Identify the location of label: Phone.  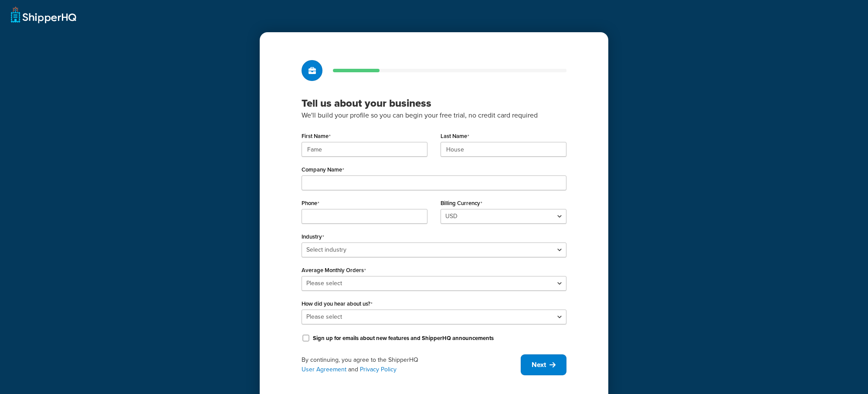
(310, 203).